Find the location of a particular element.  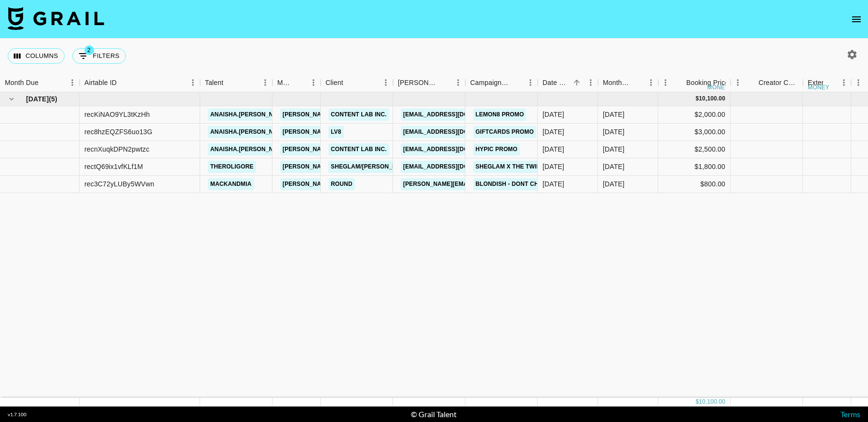

div: $1,800.00 is located at coordinates (695, 167).